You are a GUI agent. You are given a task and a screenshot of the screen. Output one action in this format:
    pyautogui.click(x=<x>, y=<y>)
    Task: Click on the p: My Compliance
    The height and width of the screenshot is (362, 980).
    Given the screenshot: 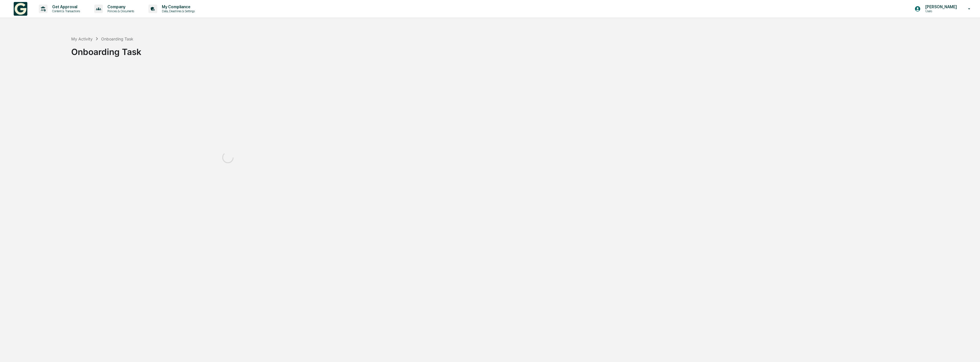 What is the action you would take?
    pyautogui.click(x=177, y=7)
    